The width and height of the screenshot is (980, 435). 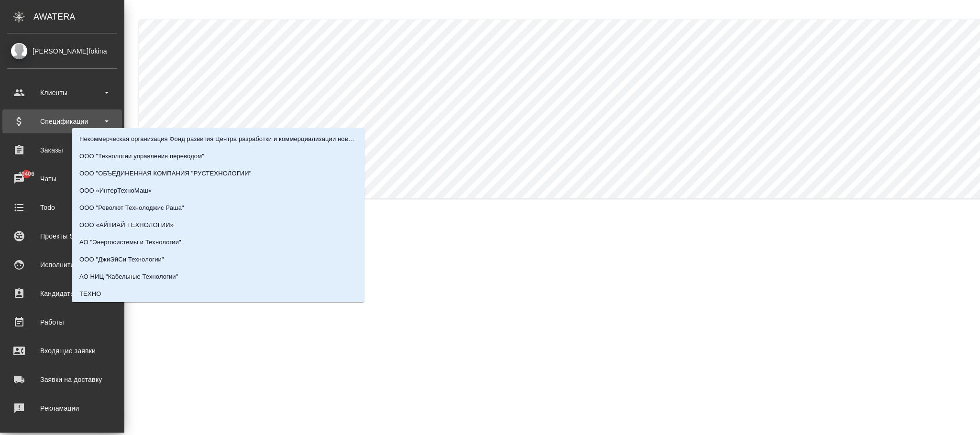 I want to click on p: ООО "ДжиЭйСи Технологии", so click(x=122, y=259).